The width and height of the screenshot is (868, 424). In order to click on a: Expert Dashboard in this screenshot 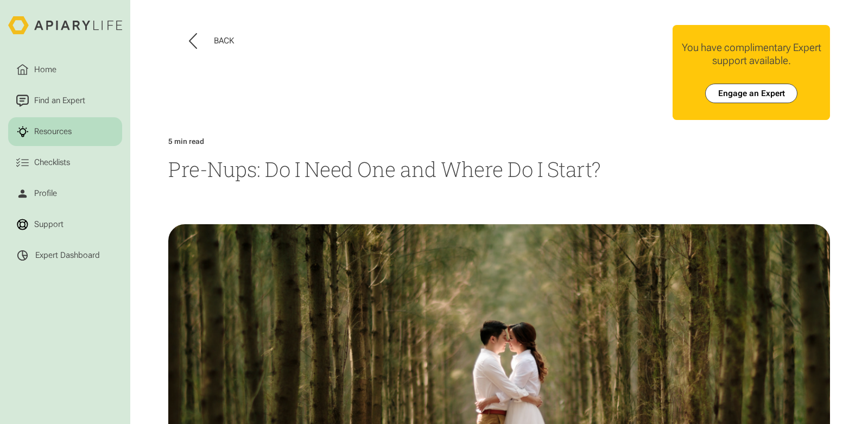, I will do `click(64, 255)`.